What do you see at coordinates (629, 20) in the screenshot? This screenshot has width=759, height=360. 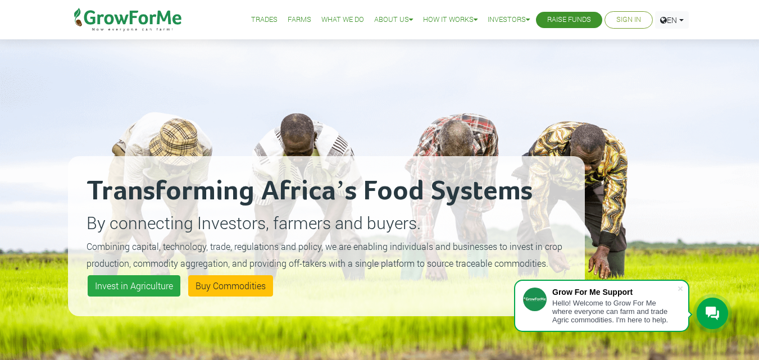 I see `a: Sign In` at bounding box center [629, 20].